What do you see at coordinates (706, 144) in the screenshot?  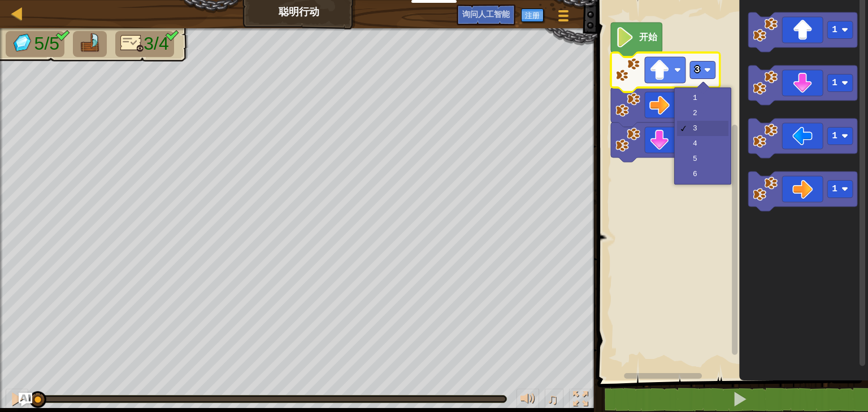 I see `div: 4` at bounding box center [706, 144].